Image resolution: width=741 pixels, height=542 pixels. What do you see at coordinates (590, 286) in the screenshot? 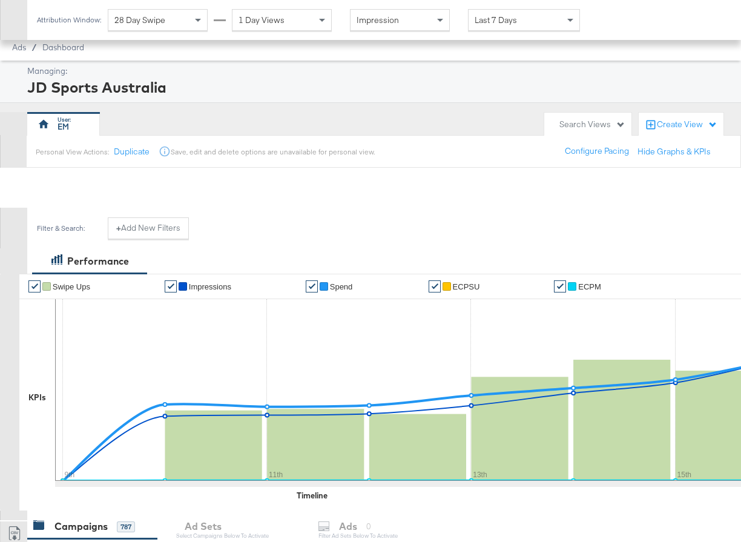
I see `span: eCPM` at bounding box center [590, 286].